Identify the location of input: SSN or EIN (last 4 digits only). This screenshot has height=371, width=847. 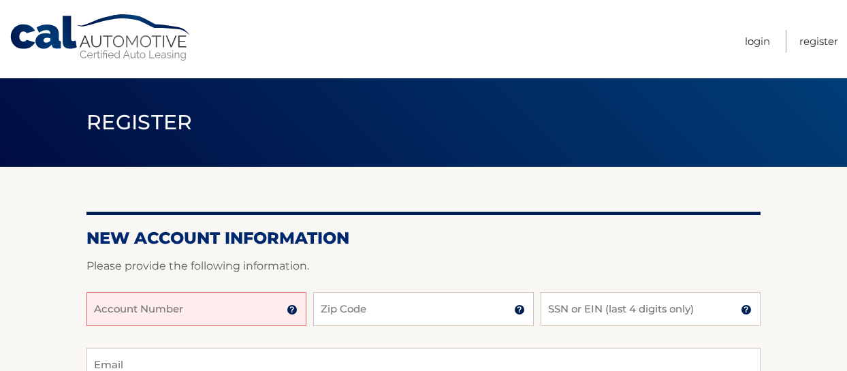
(650, 309).